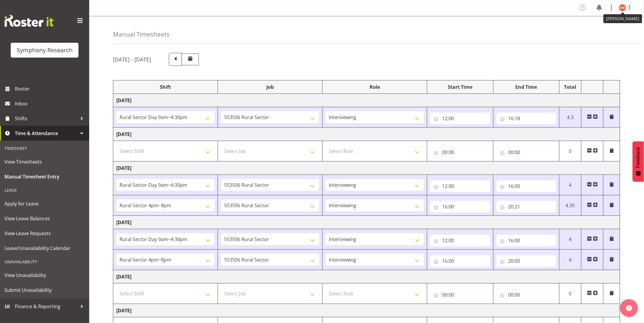 The height and width of the screenshot is (323, 644). What do you see at coordinates (638, 158) in the screenshot?
I see `span: Feedback` at bounding box center [638, 158].